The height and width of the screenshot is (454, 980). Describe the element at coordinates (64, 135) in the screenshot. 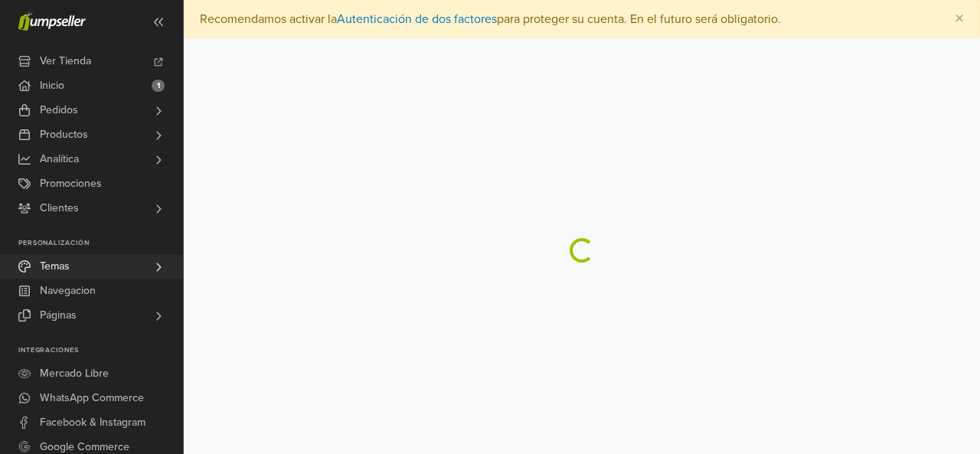

I see `span: Productos` at that location.